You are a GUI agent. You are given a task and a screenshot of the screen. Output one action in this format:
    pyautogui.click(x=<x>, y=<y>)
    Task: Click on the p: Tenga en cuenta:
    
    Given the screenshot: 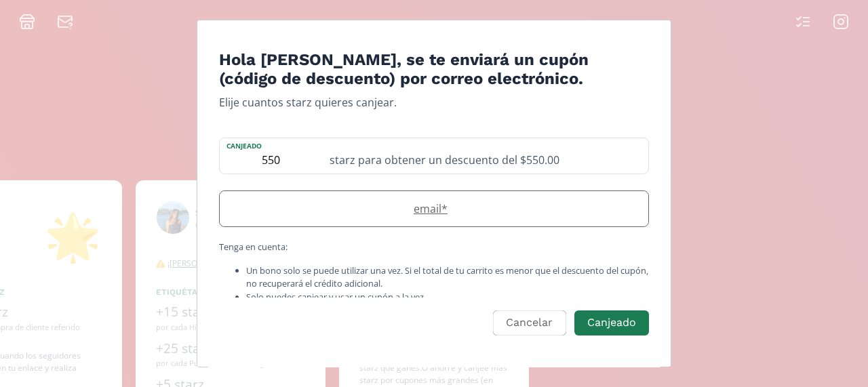 What is the action you would take?
    pyautogui.click(x=434, y=247)
    